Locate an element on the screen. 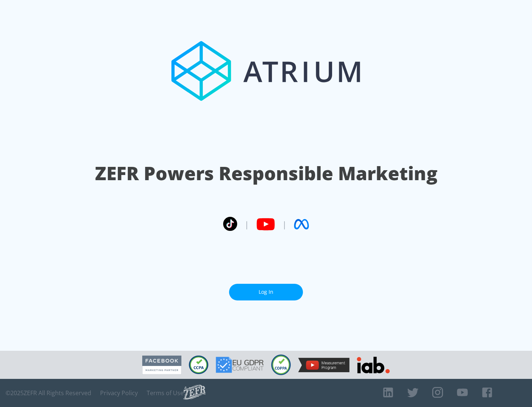 This screenshot has height=407, width=532. a: Log In is located at coordinates (266, 292).